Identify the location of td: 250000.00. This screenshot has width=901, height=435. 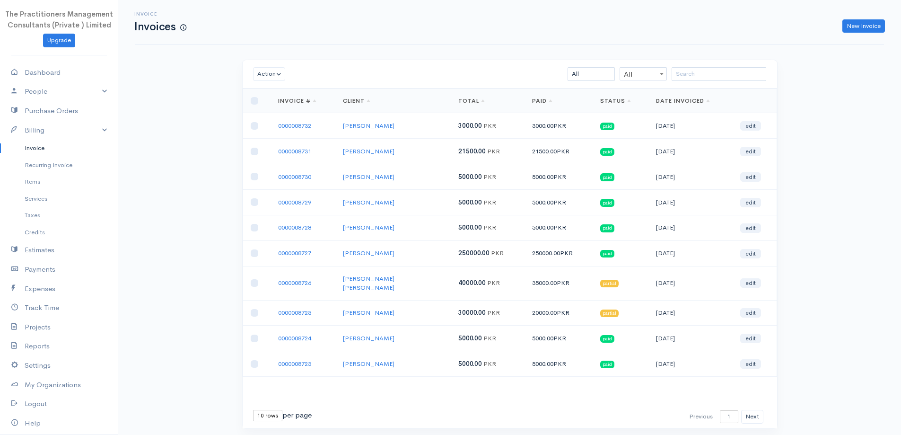
(559, 253).